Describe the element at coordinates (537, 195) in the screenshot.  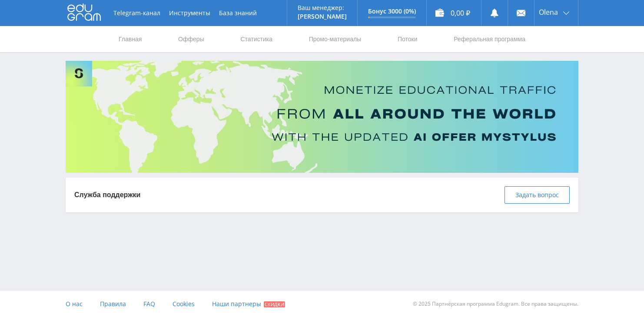
I see `span: Задать вопрос` at that location.